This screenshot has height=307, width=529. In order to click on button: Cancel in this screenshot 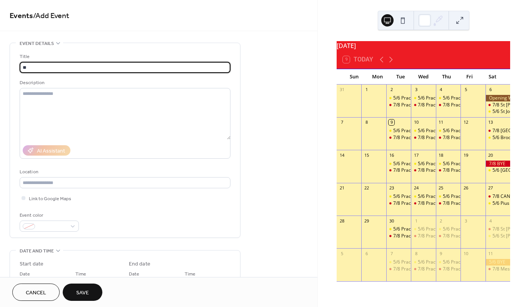, I will do `click(36, 292)`.